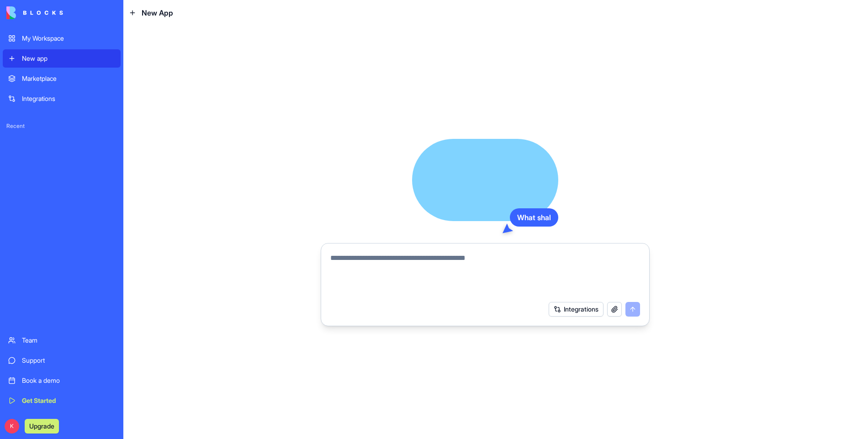  Describe the element at coordinates (69, 58) in the screenshot. I see `div: New app` at that location.